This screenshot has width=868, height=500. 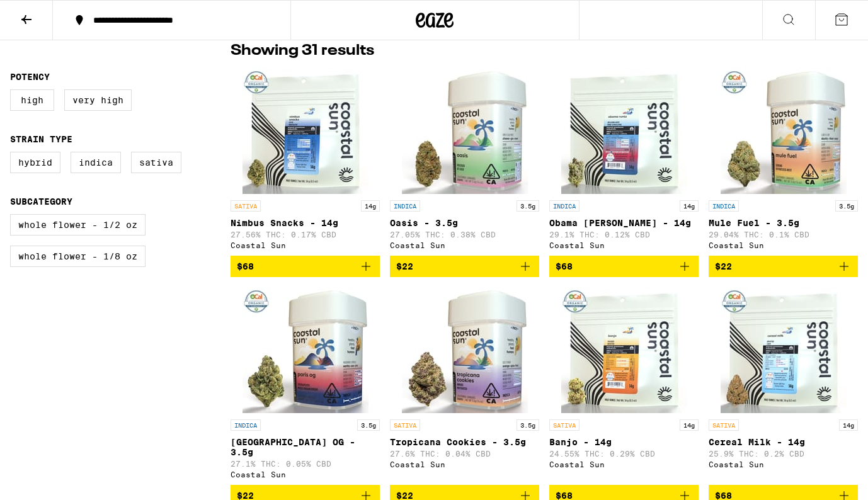 What do you see at coordinates (783, 442) in the screenshot?
I see `p: Cereal Milk - 14g` at bounding box center [783, 442].